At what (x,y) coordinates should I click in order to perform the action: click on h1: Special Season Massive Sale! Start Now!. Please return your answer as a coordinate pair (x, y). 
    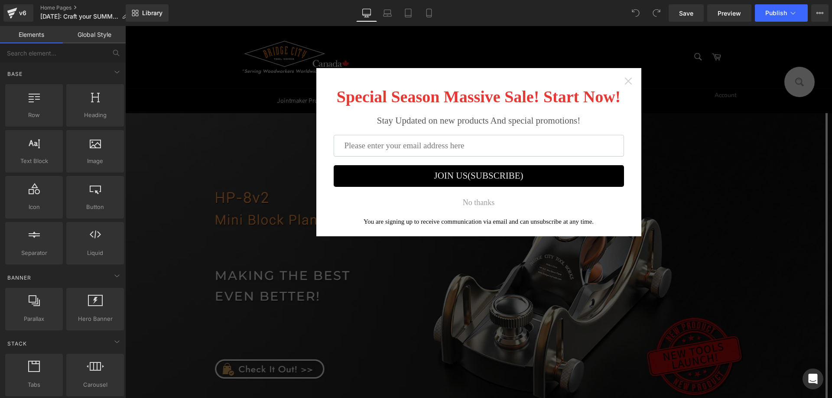
    Looking at the image, I should click on (353, 71).